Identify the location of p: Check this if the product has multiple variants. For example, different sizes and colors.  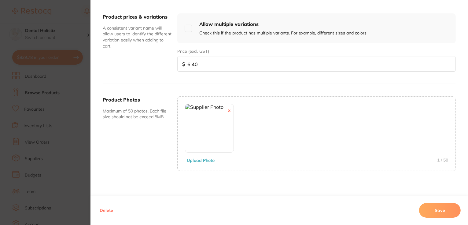
(283, 33).